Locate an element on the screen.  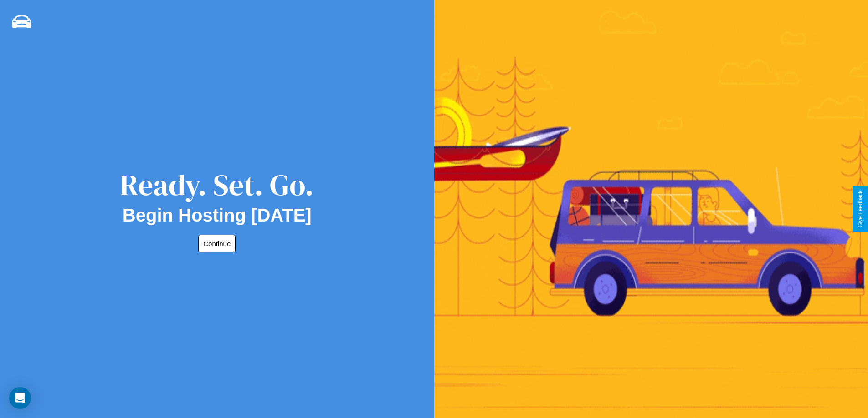
button: Continue is located at coordinates (217, 243).